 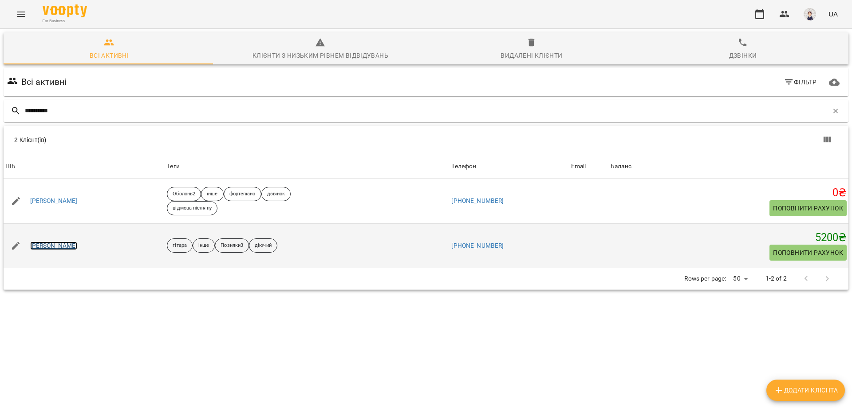 What do you see at coordinates (729, 237) in the screenshot?
I see `h5: 5200 ₴` at bounding box center [729, 237].